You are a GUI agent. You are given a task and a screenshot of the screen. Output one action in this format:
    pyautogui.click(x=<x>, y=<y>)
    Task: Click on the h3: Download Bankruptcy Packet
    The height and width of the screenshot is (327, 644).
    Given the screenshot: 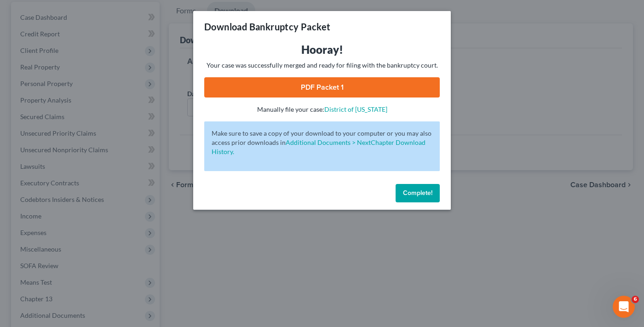 What is the action you would take?
    pyautogui.click(x=268, y=26)
    